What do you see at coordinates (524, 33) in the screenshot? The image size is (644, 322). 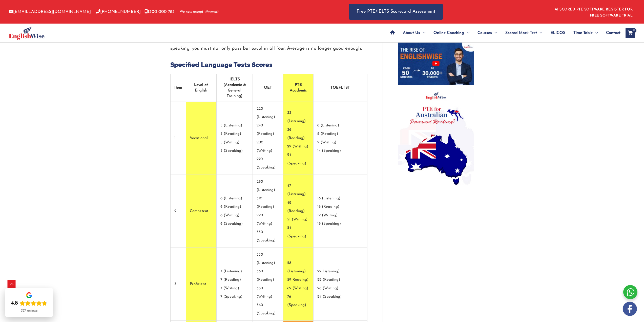 I see `a: Scored Mock TestMenu Toggle` at bounding box center [524, 33].